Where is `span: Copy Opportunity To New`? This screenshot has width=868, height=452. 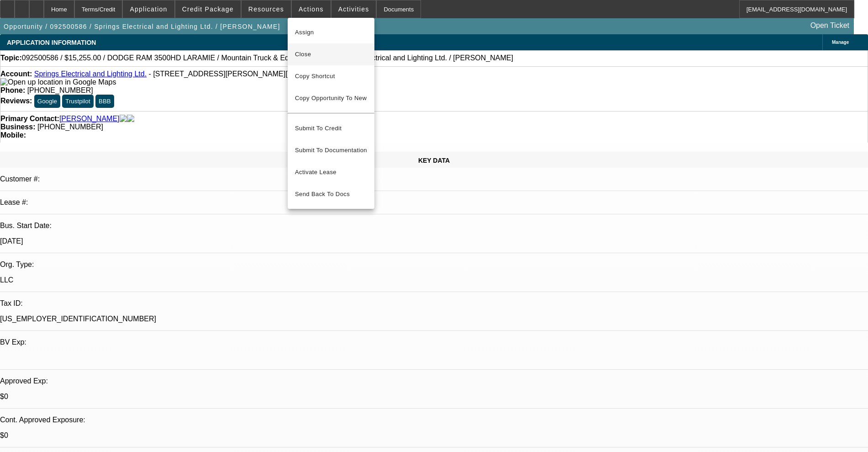
span: Copy Opportunity To New is located at coordinates (330, 98).